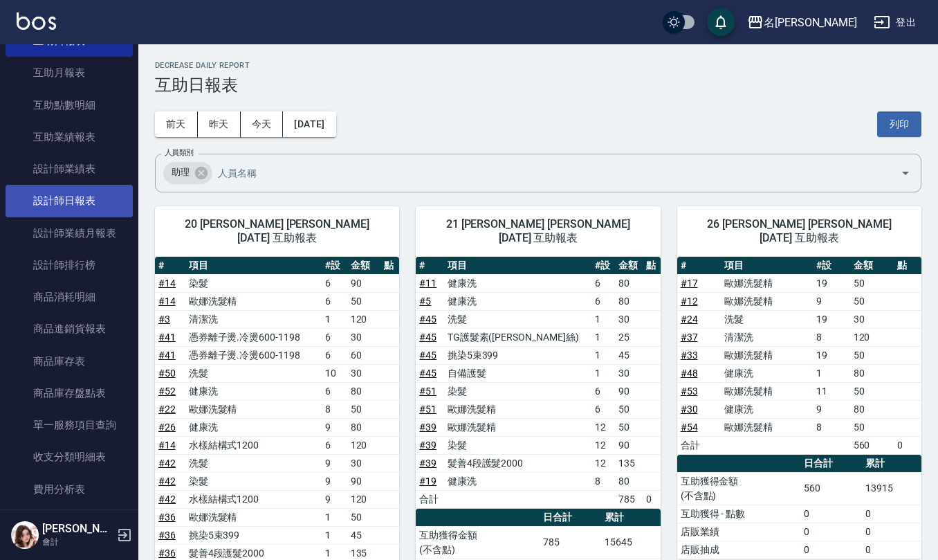 Image resolution: width=938 pixels, height=560 pixels. I want to click on td: 店販業績, so click(739, 531).